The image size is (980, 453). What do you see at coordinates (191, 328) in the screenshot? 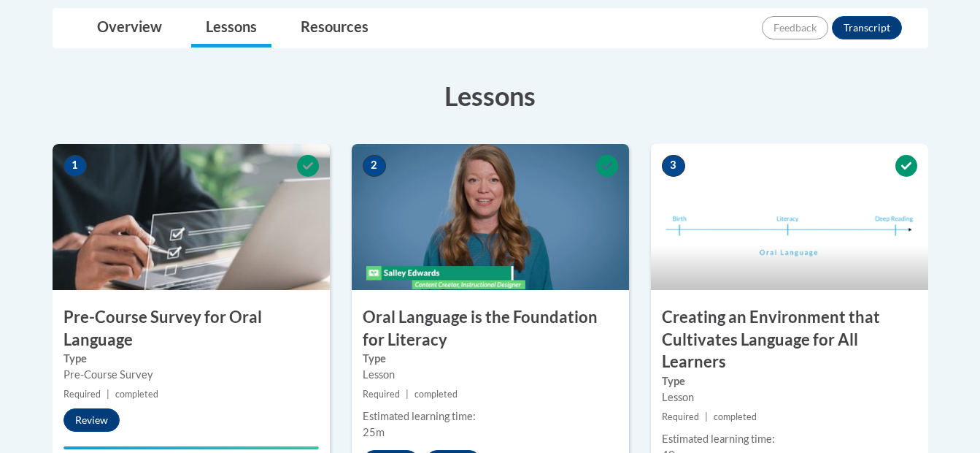
I see `h3: Pre-Course Survey for Oral Language` at bounding box center [191, 328].